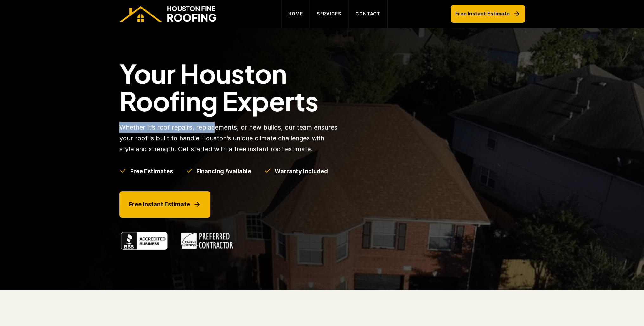 Image resolution: width=644 pixels, height=326 pixels. I want to click on h5: Warranty Included, so click(301, 171).